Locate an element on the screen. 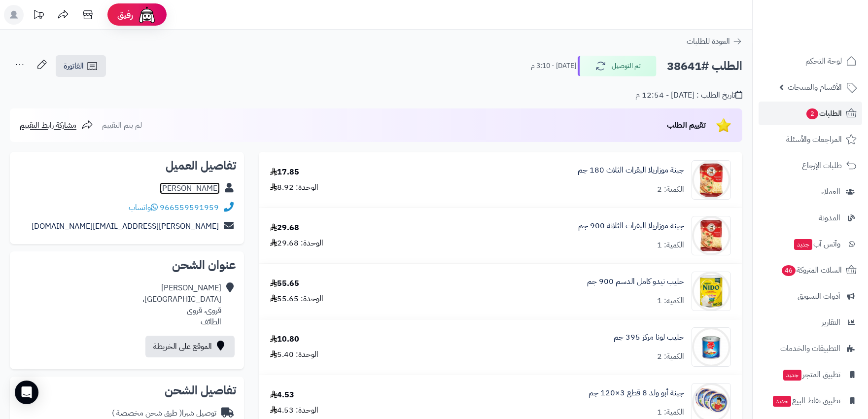 The width and height of the screenshot is (868, 419). div: الوحدة: 29.68 is located at coordinates (297, 243).